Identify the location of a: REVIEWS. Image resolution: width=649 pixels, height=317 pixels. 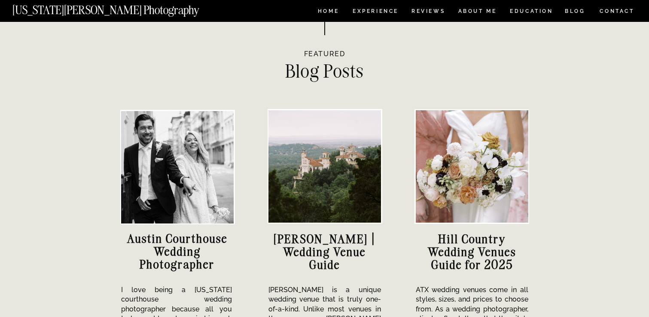
(427, 12).